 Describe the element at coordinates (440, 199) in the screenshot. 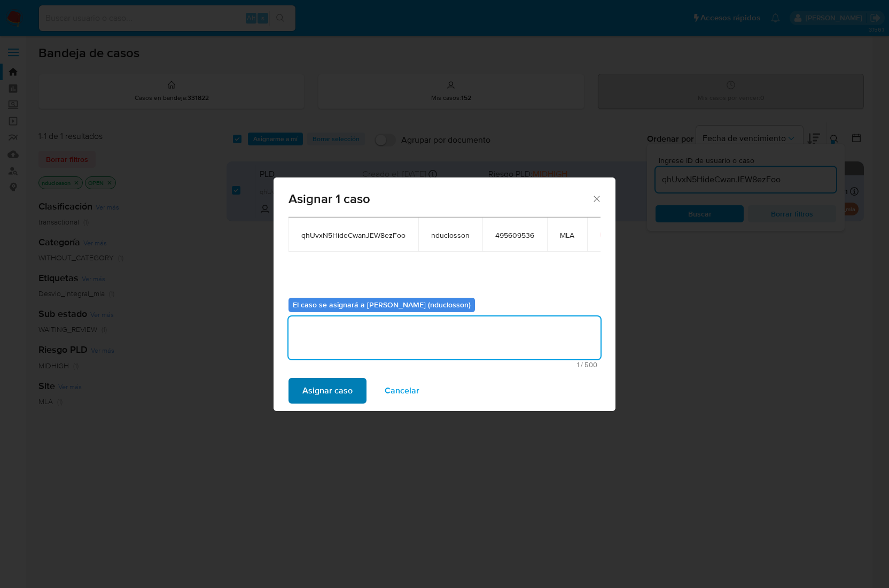

I see `span: Asignar 1 caso` at that location.